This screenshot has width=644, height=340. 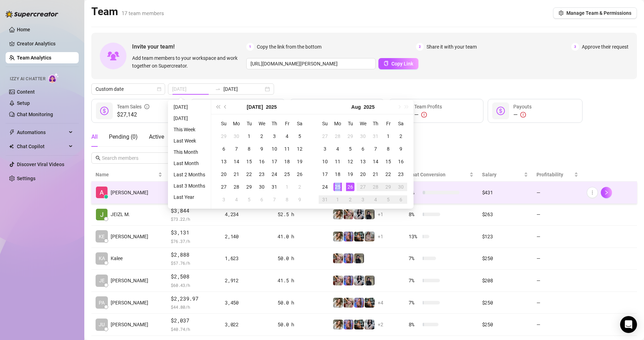 I want to click on span: + 1, so click(x=380, y=214).